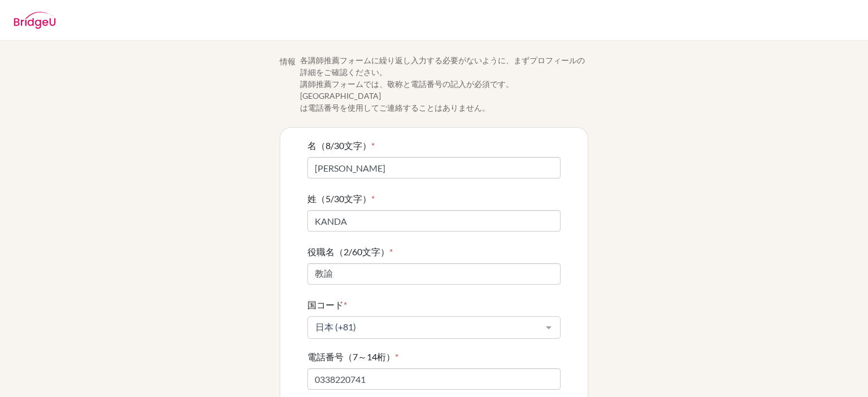 Image resolution: width=868 pixels, height=397 pixels. I want to click on input: 名前を入力してください, so click(434, 167).